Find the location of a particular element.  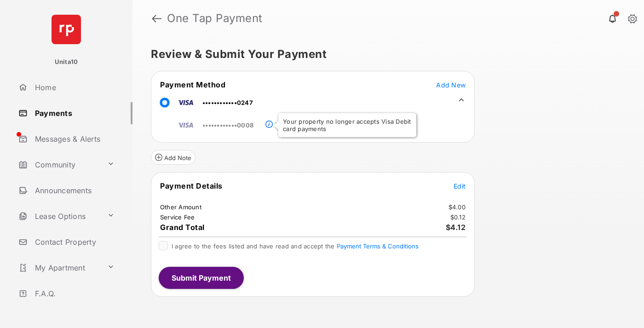

a: Lease Options is located at coordinates (59, 216).